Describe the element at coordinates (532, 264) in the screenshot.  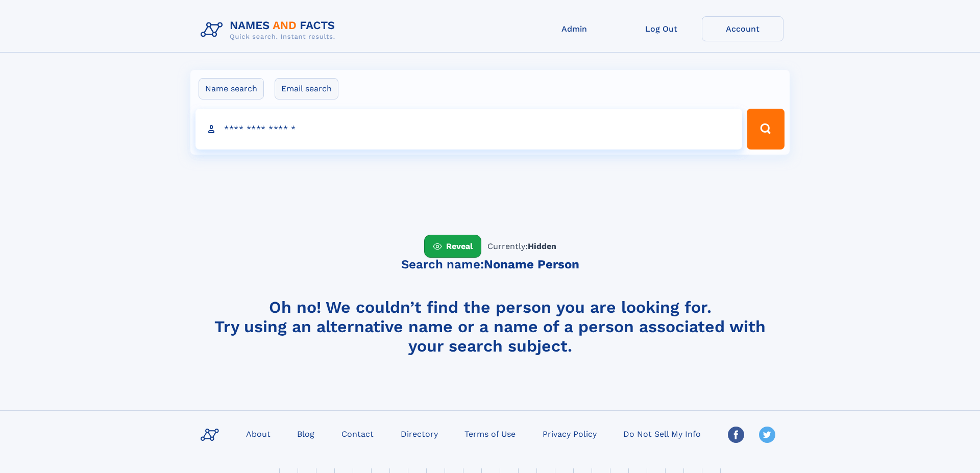
I see `b: Noname Person` at that location.